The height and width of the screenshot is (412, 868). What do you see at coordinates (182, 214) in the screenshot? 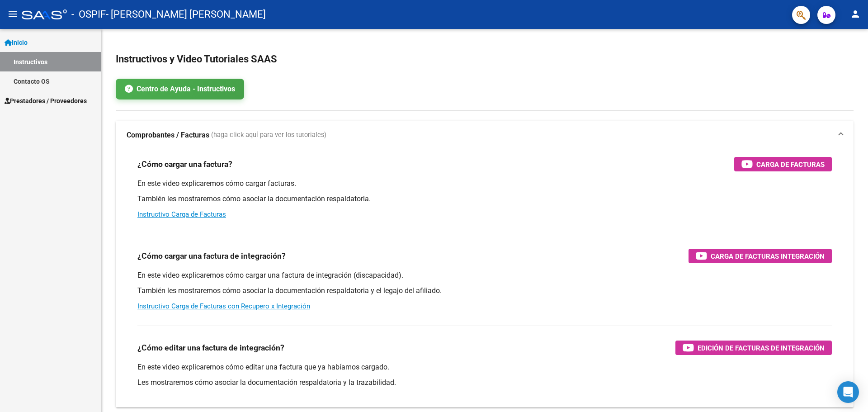
I see `a: Instructivo Carga de Facturas` at bounding box center [182, 214].